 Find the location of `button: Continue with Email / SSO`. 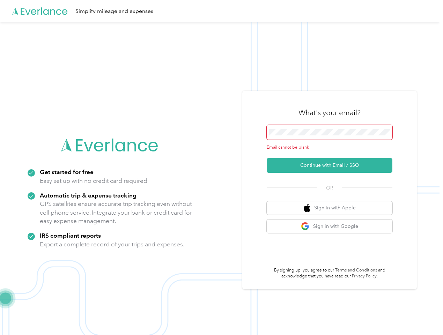

button: Continue with Email / SSO is located at coordinates (330, 166).